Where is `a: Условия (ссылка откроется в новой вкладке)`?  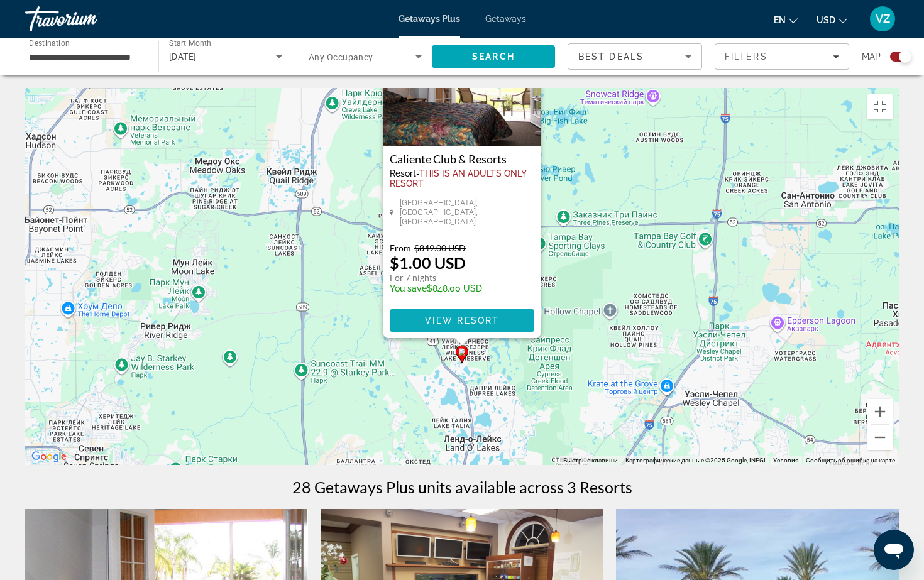
a: Условия (ссылка откроется в новой вкладке) is located at coordinates (786, 460).